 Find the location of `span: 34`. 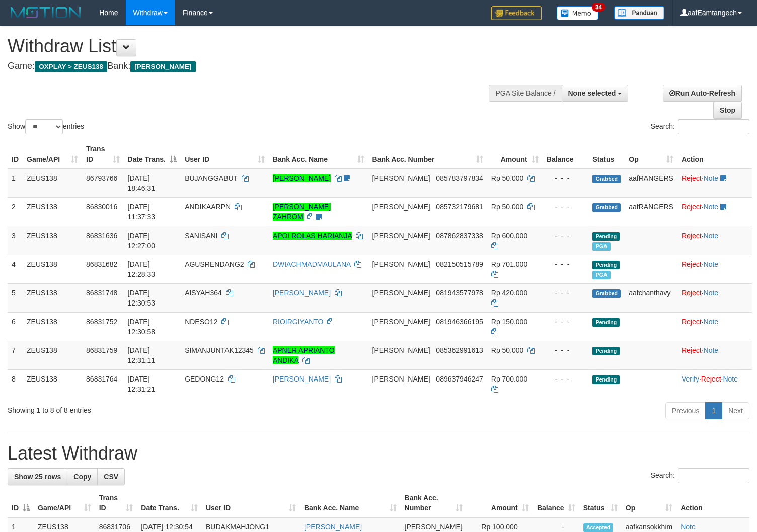

span: 34 is located at coordinates (598, 7).